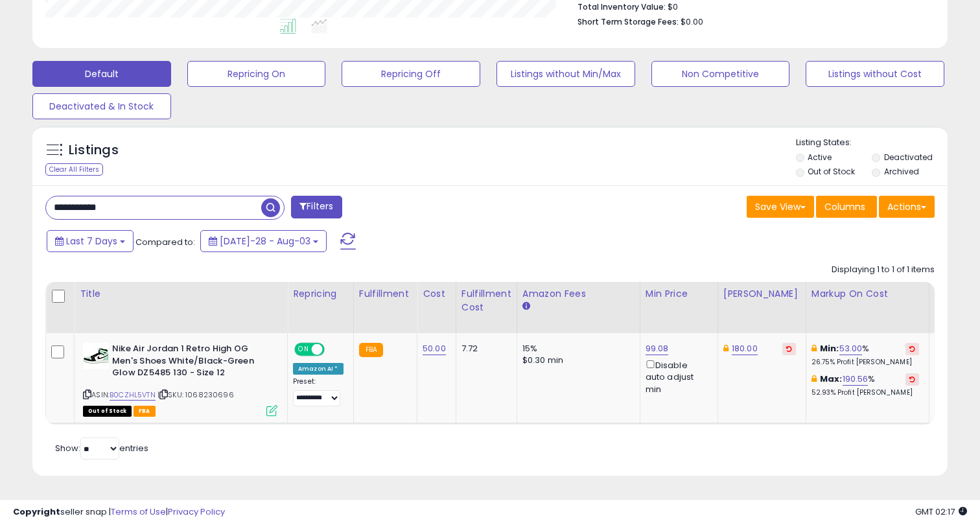  I want to click on div: Repricing, so click(320, 294).